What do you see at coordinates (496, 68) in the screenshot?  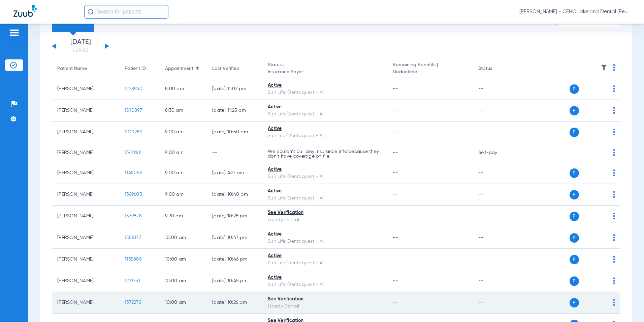 I see `th: Status` at bounding box center [496, 68].